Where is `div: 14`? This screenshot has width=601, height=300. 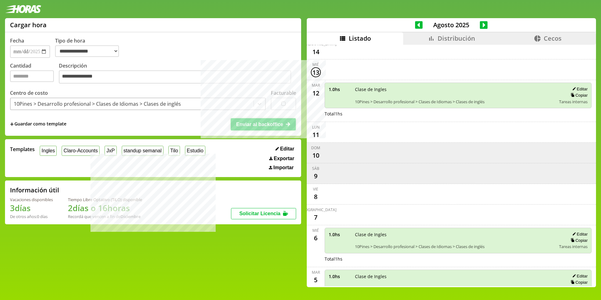
div: 14 is located at coordinates (316, 52).